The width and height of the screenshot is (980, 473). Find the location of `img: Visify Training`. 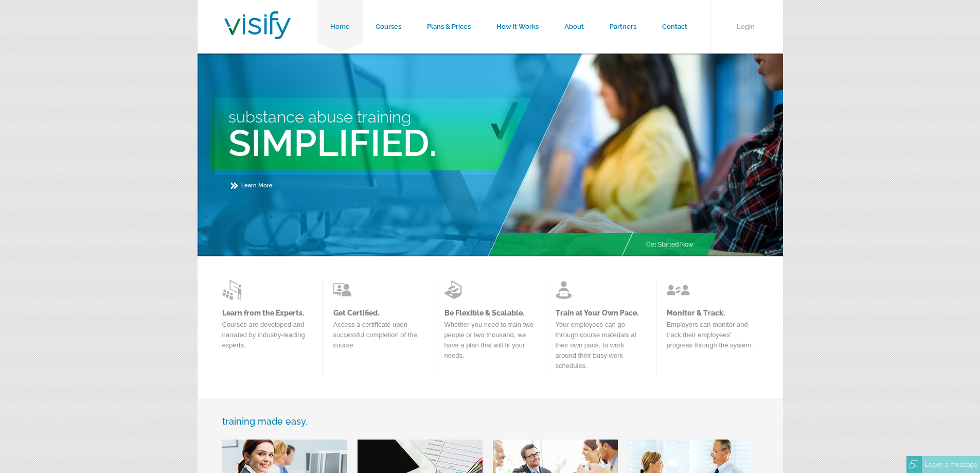

img: Visify Training is located at coordinates (258, 25).